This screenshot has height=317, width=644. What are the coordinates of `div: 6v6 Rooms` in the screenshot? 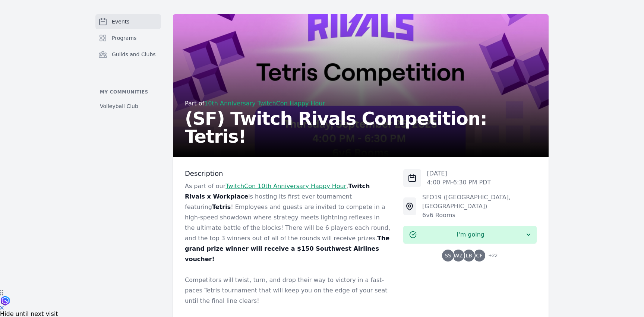 It's located at (479, 215).